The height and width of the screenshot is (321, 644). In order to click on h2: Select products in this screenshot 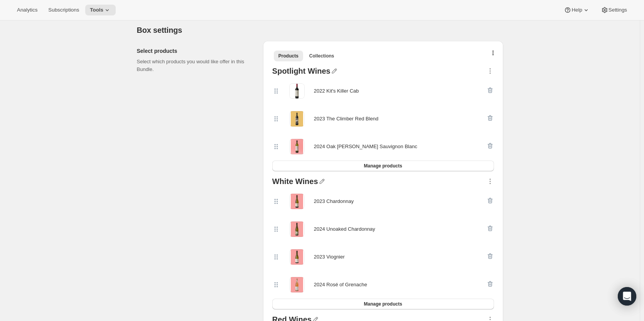, I will do `click(194, 51)`.